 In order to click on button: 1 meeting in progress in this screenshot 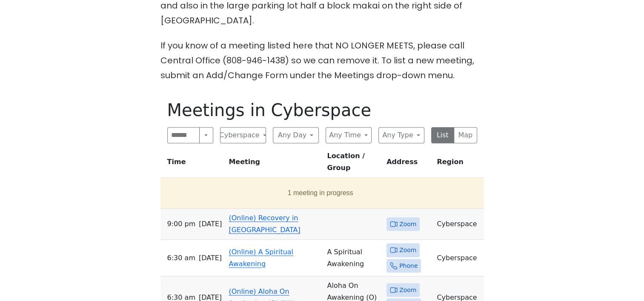, I will do `click(320, 193)`.